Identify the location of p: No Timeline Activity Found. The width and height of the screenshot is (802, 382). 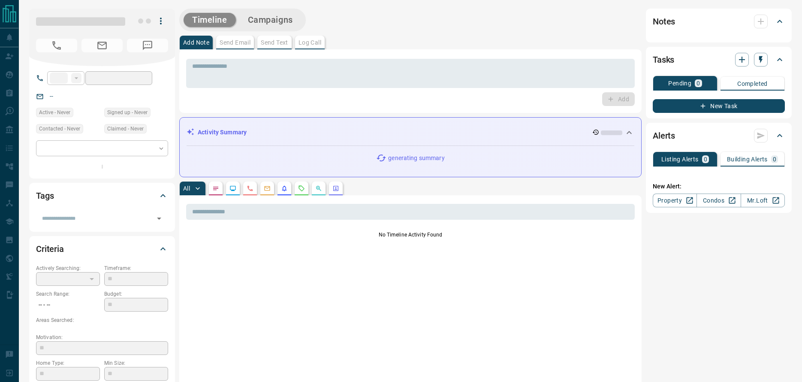
(411, 235).